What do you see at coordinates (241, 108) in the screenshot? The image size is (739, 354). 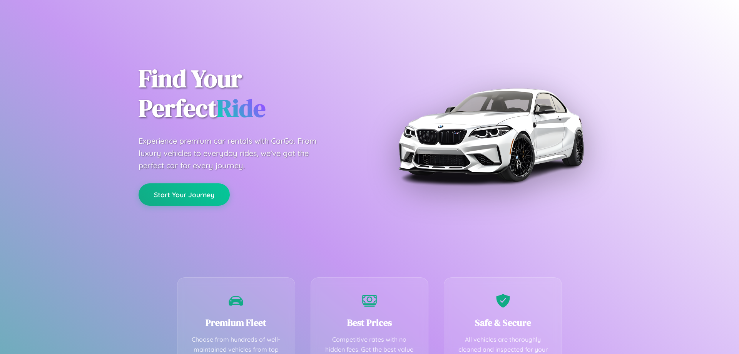 I see `span: Ride` at bounding box center [241, 108].